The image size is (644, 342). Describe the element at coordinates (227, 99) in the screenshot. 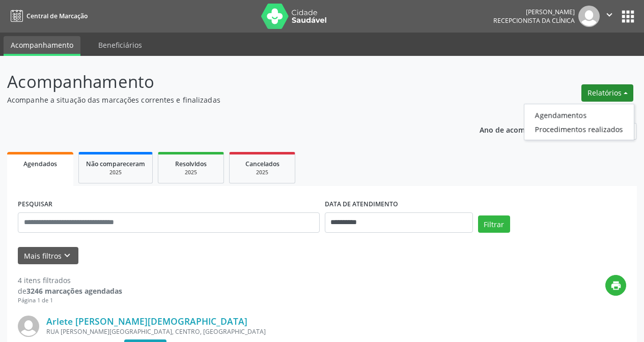

I see `p: Acompanhe a situação das marcações correntes e finalizadas` at that location.